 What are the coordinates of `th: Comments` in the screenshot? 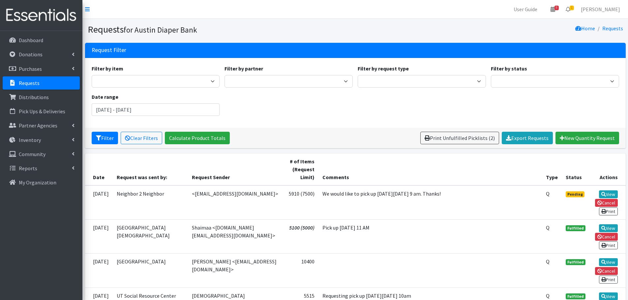 It's located at (430, 170).